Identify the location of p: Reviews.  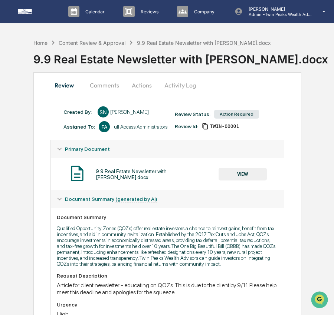
(148, 11).